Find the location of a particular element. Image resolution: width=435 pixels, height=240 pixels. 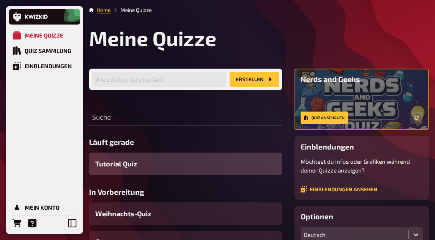

p: Möchtest du Infos oder Grafiken während deiner Quizze anzeigen? is located at coordinates (362, 166).